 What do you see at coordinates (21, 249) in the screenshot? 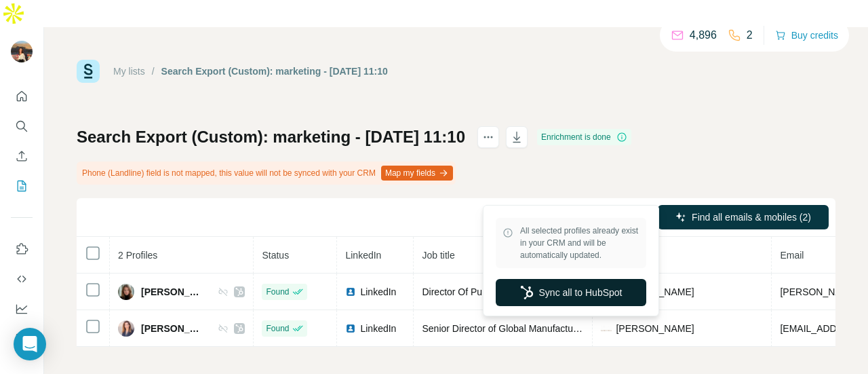
I see `button: Use Surfe on LinkedIn` at bounding box center [21, 249].